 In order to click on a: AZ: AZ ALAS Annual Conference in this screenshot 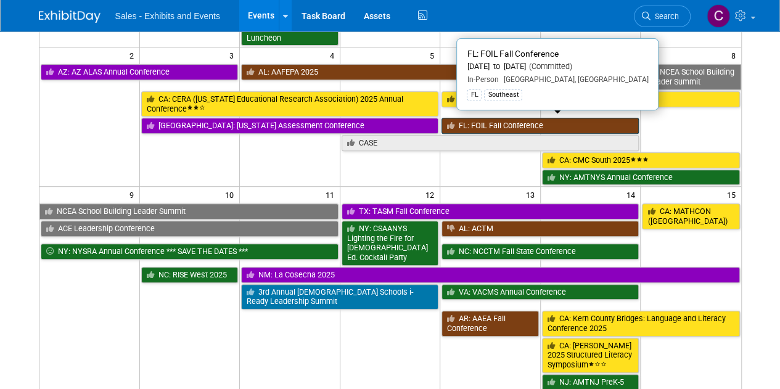, I will do `click(139, 72)`.